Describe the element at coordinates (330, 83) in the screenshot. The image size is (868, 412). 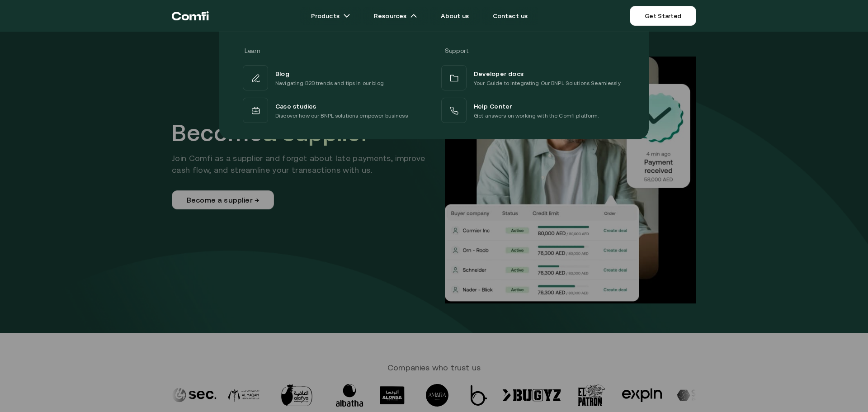
I see `p: Navigating B2B trends and tips in our blog` at that location.